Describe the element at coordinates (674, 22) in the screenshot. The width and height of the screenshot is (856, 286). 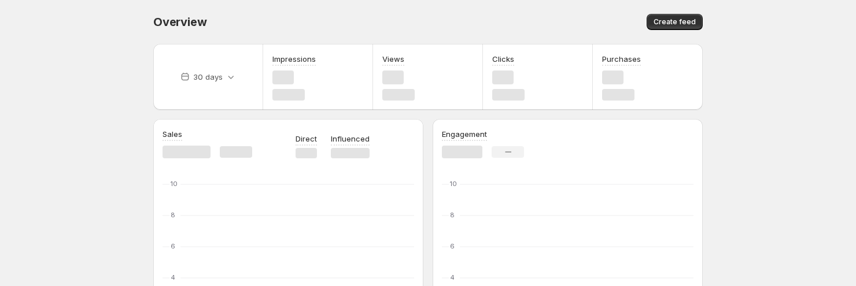
I see `button: Create feed` at that location.